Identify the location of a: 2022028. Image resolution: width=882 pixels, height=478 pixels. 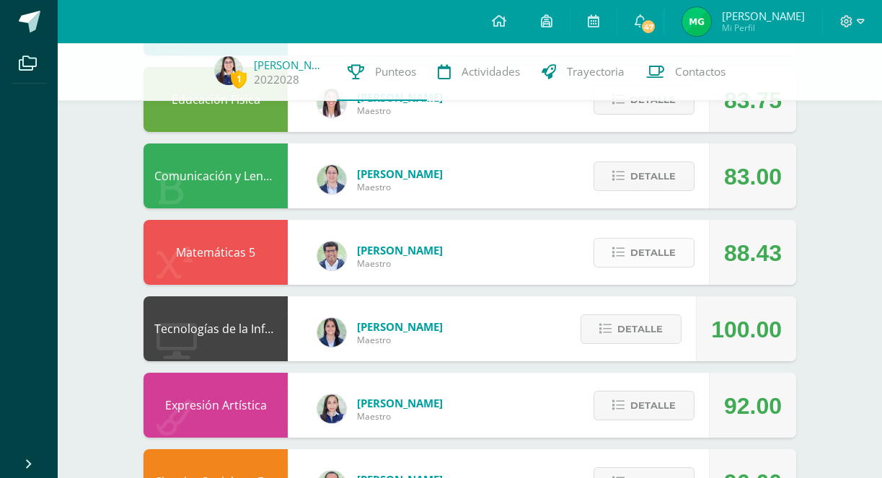
(276, 79).